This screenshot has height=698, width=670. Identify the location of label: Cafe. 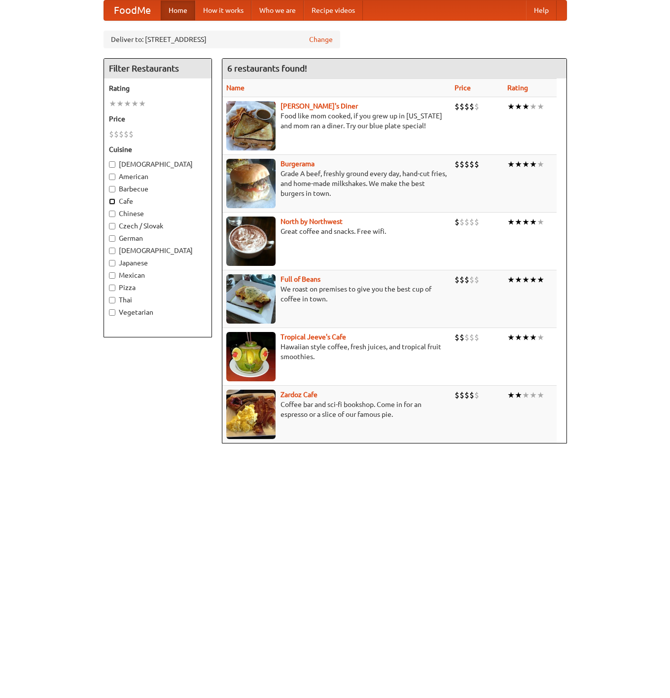
(158, 201).